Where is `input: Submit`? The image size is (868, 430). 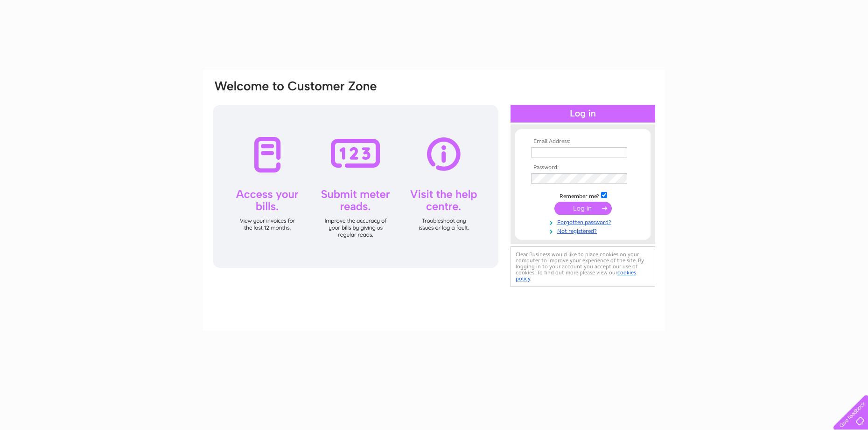 input: Submit is located at coordinates (583, 208).